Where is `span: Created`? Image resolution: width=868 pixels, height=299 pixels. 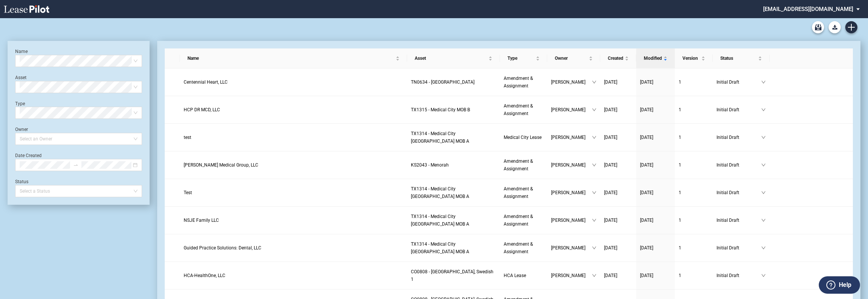
span: Created is located at coordinates (615, 58).